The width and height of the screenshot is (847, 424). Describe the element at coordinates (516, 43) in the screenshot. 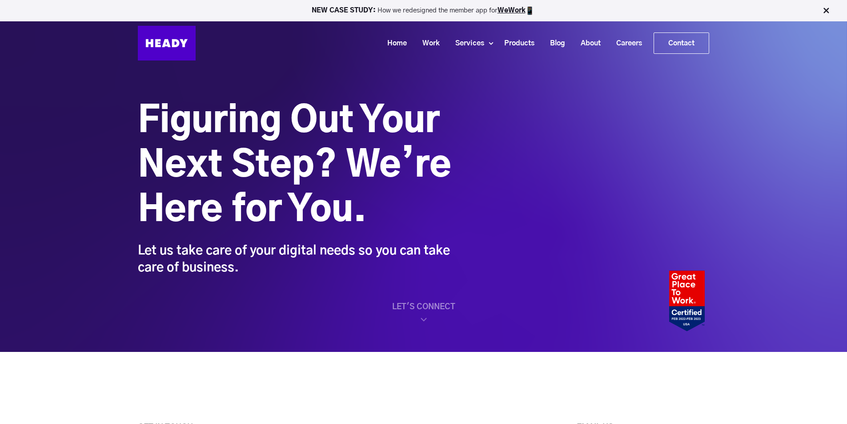

I see `a: Products` at that location.